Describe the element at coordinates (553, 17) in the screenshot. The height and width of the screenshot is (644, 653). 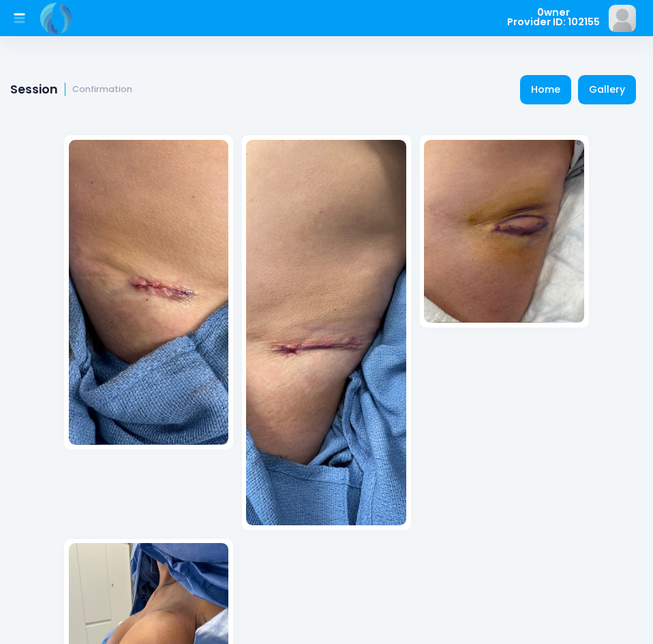
I see `span: 0wner Provider ID: 102155` at that location.